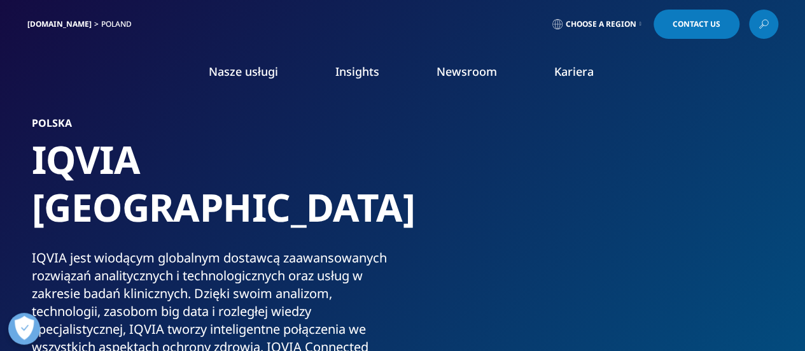 The width and height of the screenshot is (805, 351). I want to click on button: Open Preferences, so click(24, 329).